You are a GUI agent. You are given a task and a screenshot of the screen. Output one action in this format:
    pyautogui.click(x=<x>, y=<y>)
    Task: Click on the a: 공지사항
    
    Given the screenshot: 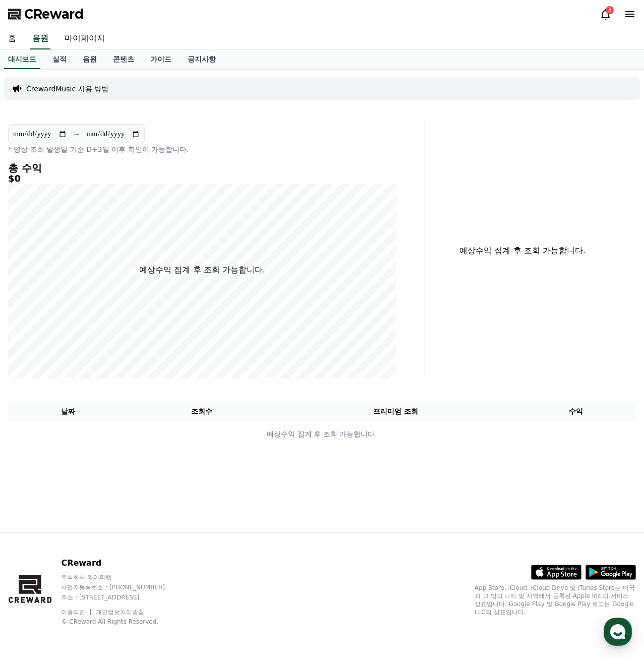 What is the action you would take?
    pyautogui.click(x=202, y=60)
    